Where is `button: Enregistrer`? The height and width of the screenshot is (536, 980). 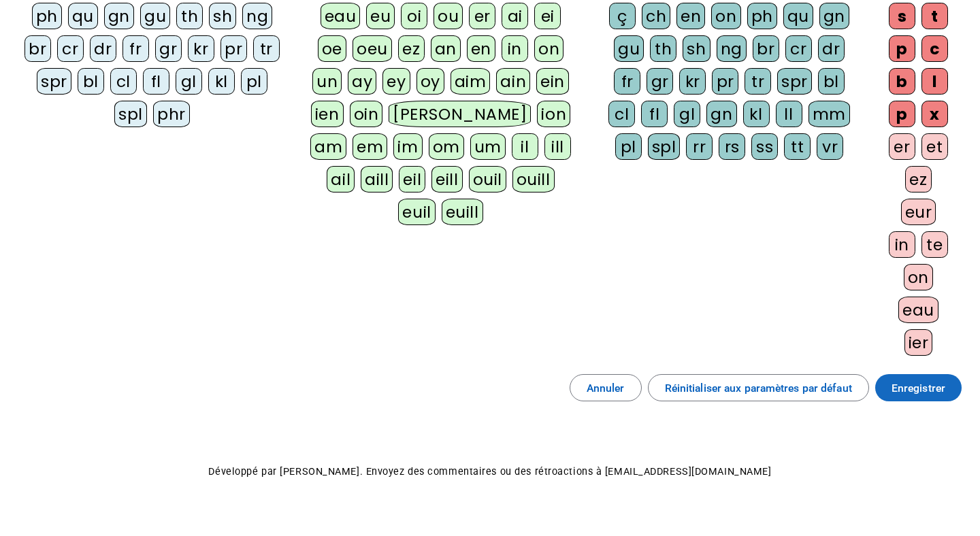
button: Enregistrer is located at coordinates (918, 388).